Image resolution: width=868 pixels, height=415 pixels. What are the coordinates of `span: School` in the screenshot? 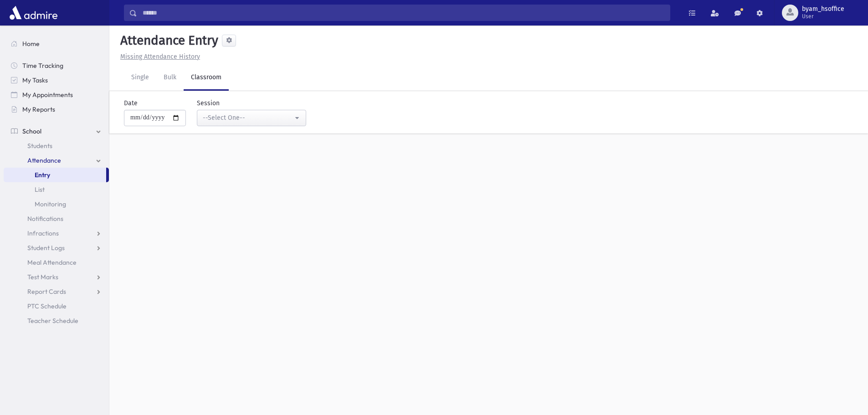 It's located at (32, 131).